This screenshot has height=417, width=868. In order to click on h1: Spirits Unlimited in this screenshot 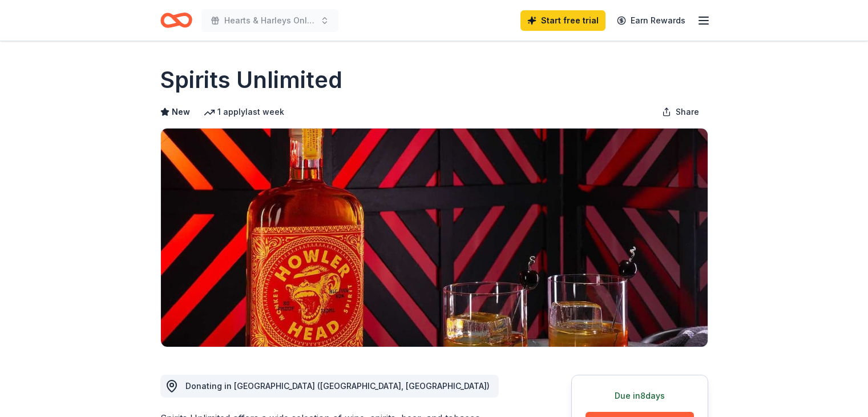, I will do `click(251, 80)`.